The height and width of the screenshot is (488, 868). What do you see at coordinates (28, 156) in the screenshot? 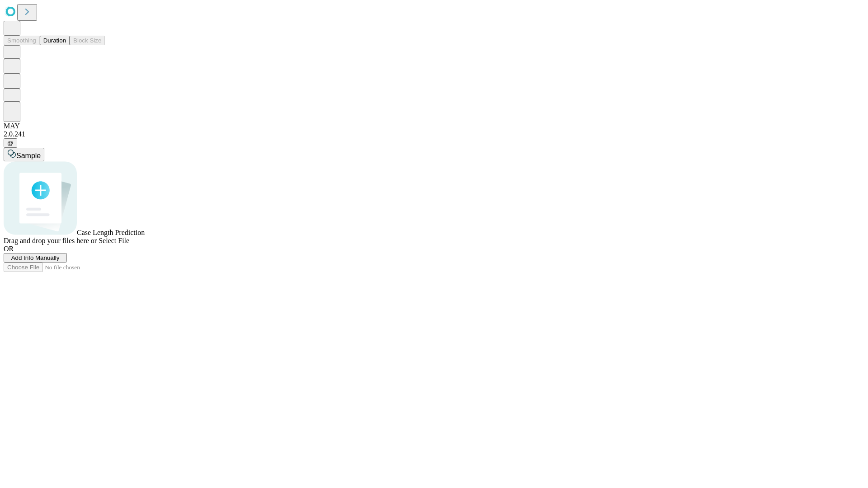
I see `span: Sample` at bounding box center [28, 156].